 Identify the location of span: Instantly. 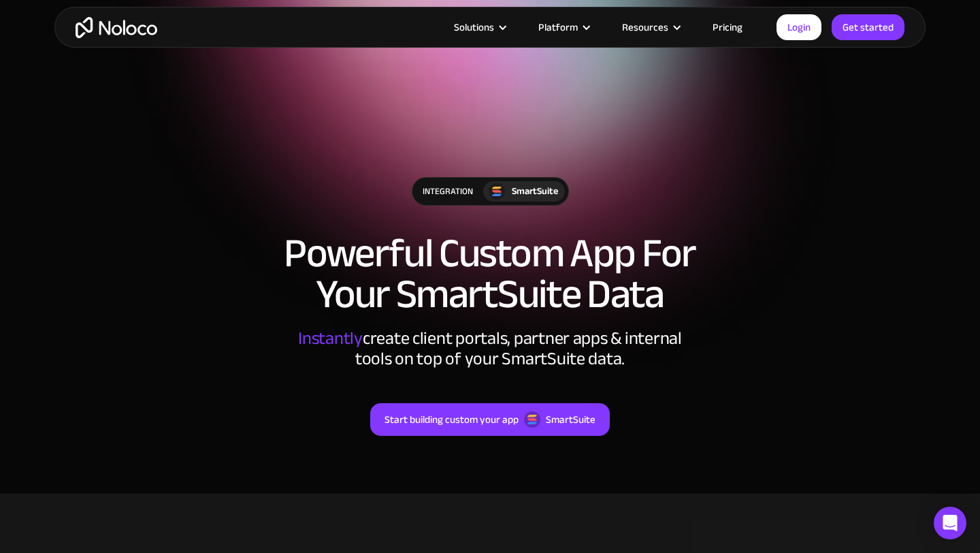
(330, 338).